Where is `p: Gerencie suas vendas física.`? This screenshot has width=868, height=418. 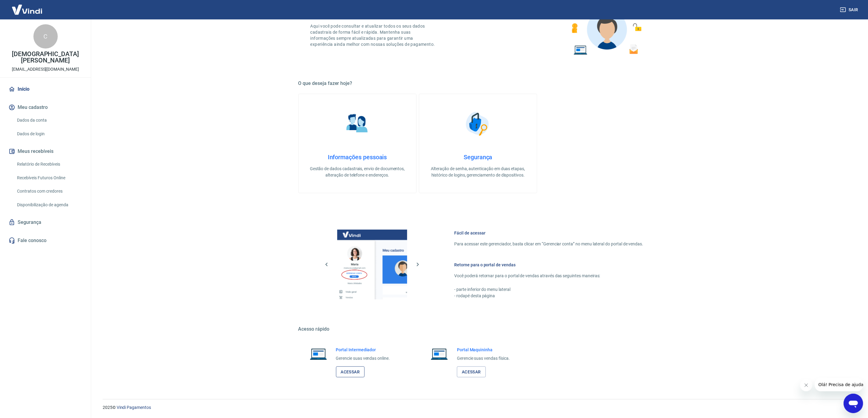 p: Gerencie suas vendas física. is located at coordinates (483, 358).